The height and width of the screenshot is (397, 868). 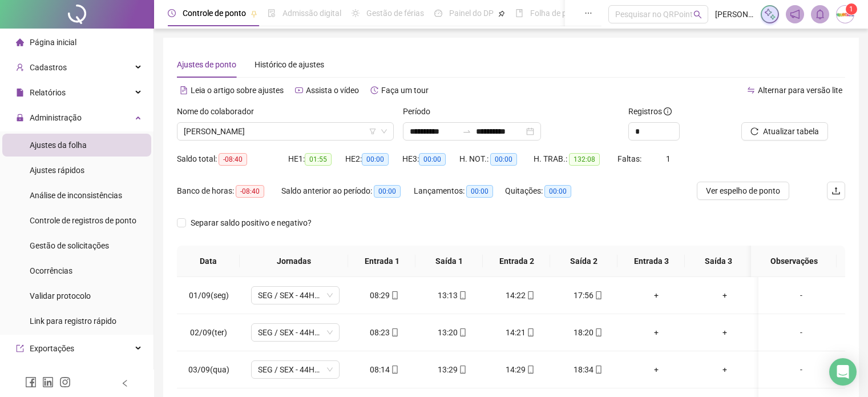 I want to click on span: Exportações, so click(x=52, y=349).